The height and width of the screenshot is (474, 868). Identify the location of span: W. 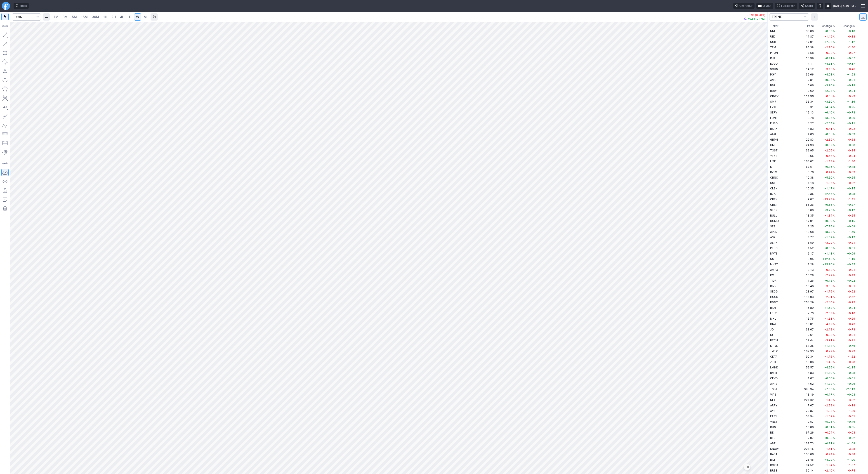
(138, 17).